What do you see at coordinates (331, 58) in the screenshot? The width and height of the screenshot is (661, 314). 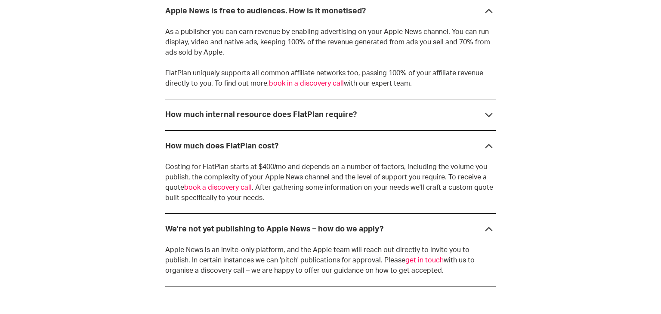 I see `p: As a publisher you can earn revenue by enabling advertising on your Apple News channel. You can r...` at bounding box center [331, 58].